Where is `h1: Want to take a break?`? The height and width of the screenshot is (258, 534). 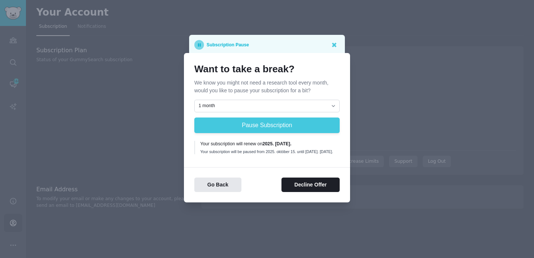 h1: Want to take a break? is located at coordinates (267, 69).